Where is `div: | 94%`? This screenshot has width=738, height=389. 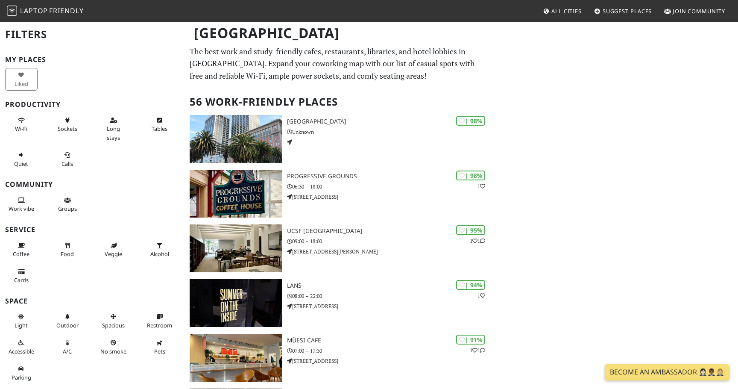 div: | 94% is located at coordinates (471, 285).